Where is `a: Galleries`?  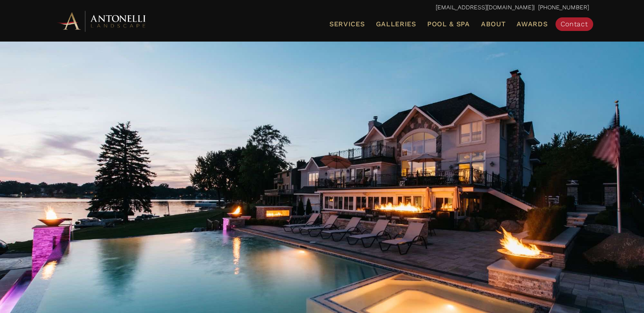 a: Galleries is located at coordinates (396, 24).